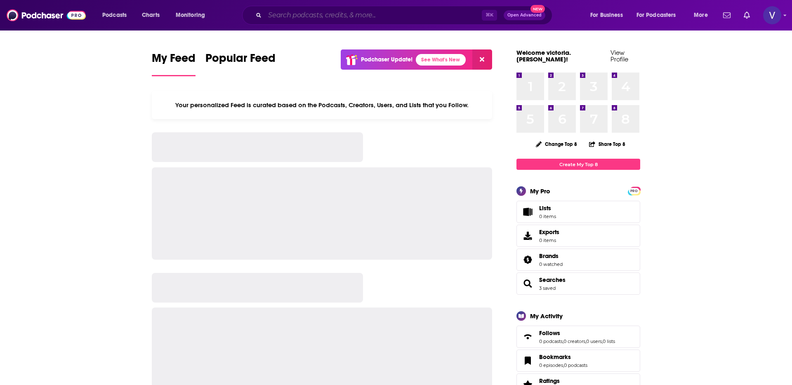 Image resolution: width=792 pixels, height=385 pixels. What do you see at coordinates (546, 316) in the screenshot?
I see `div: My Activity` at bounding box center [546, 316].